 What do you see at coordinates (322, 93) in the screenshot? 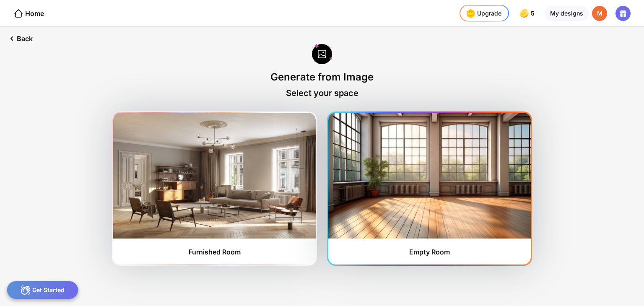
I see `div: Select your space` at bounding box center [322, 93].